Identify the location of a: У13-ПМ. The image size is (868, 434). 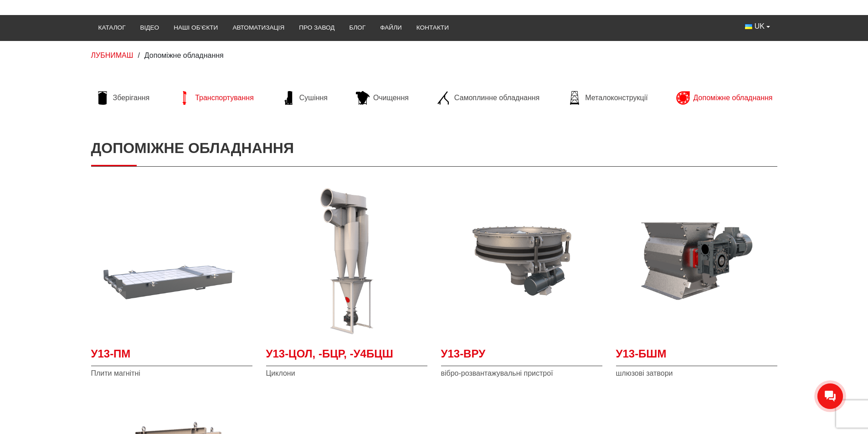
(172, 356).